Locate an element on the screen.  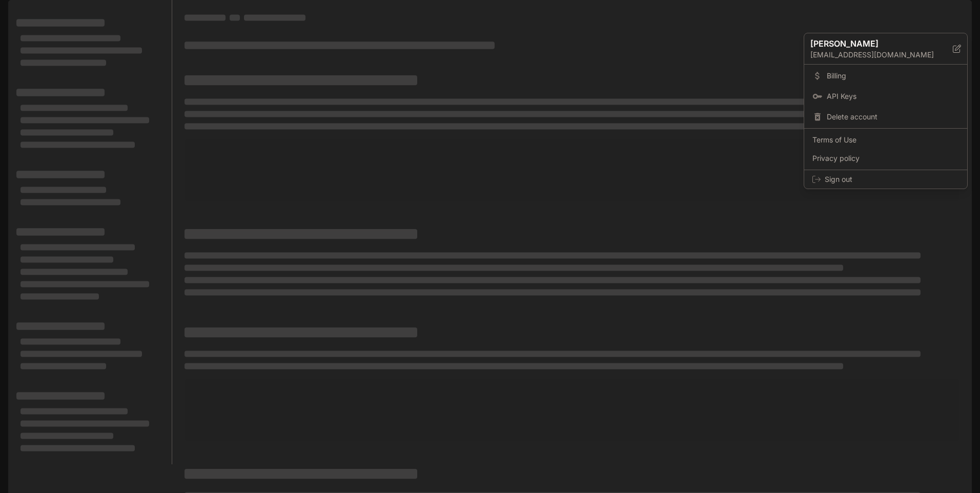
a: Billing is located at coordinates (886, 76).